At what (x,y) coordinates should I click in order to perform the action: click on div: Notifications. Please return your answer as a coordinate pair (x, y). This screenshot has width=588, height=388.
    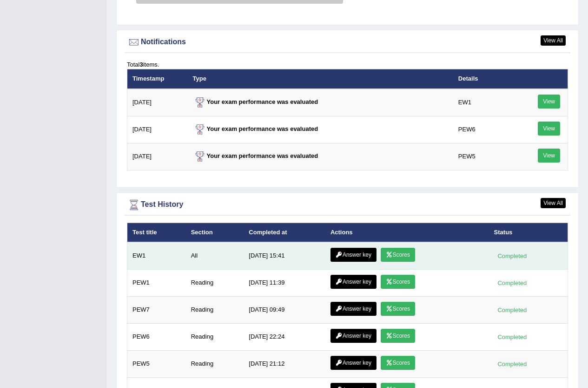
    Looking at the image, I should click on (347, 43).